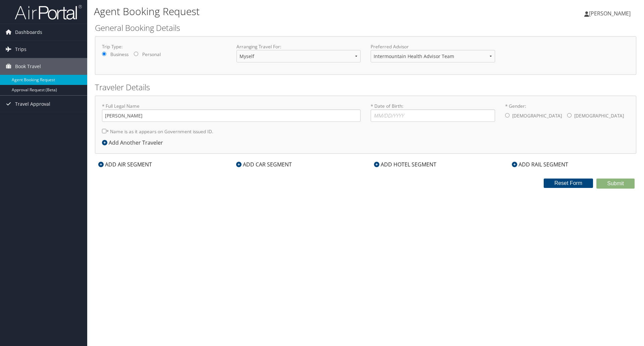 The width and height of the screenshot is (644, 346). Describe the element at coordinates (134, 143) in the screenshot. I see `div: Add Another Traveler` at that location.